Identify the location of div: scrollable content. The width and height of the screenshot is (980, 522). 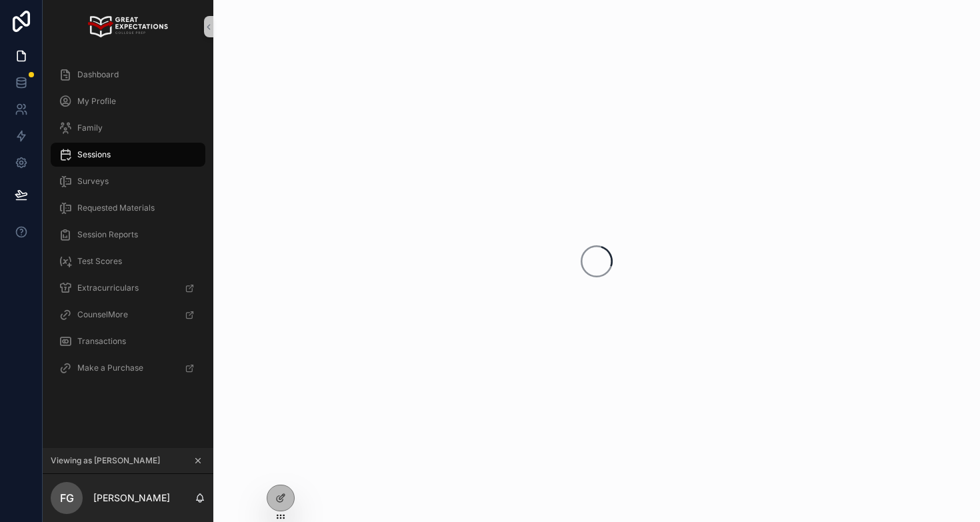
(128, 225).